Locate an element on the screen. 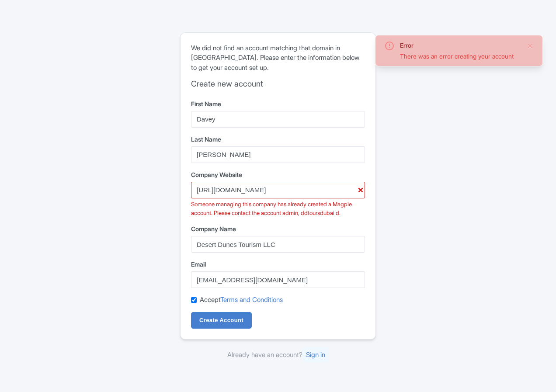 This screenshot has width=556, height=392. h2: Create new account is located at coordinates (278, 84).